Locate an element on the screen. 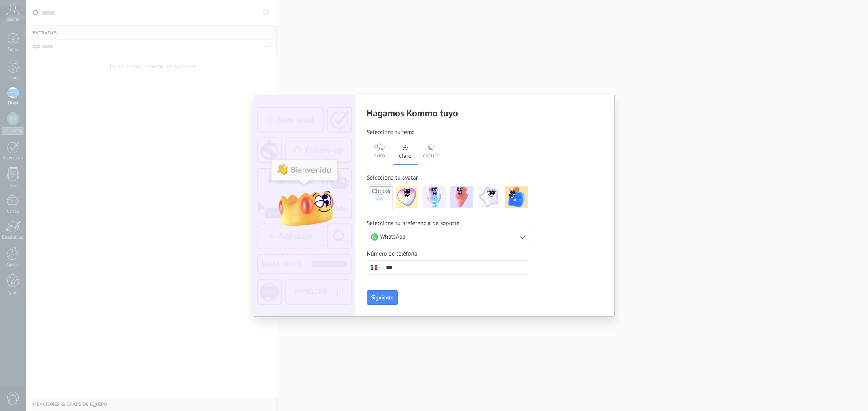 The height and width of the screenshot is (411, 868). img: customization-screen-img_ES.png is located at coordinates (304, 206).